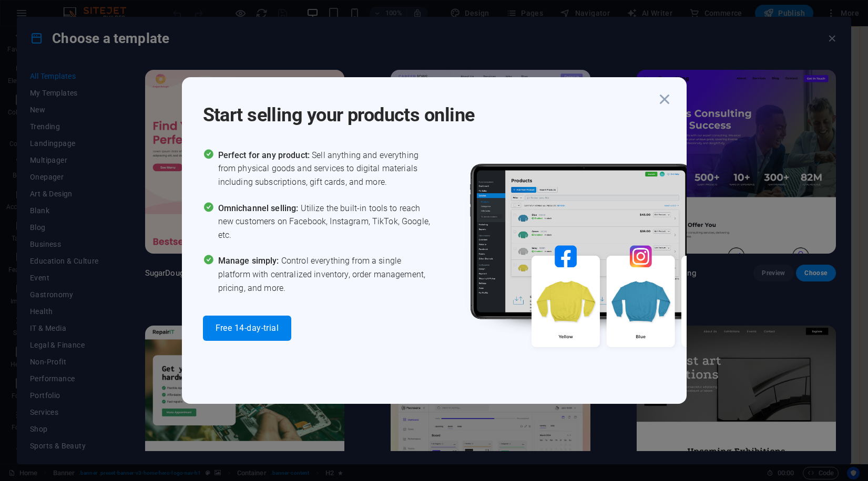 The height and width of the screenshot is (481, 868). Describe the element at coordinates (265, 155) in the screenshot. I see `span: Perfect for any product:` at that location.